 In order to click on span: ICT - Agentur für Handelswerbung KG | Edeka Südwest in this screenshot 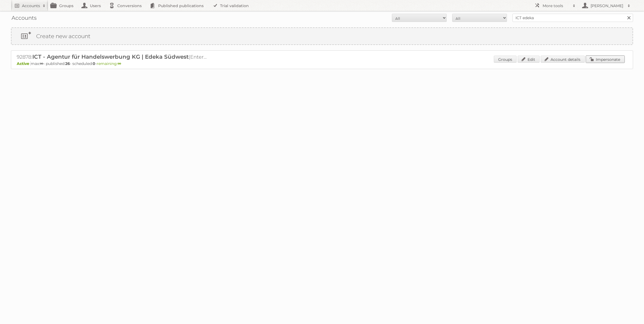, I will do `click(111, 56)`.